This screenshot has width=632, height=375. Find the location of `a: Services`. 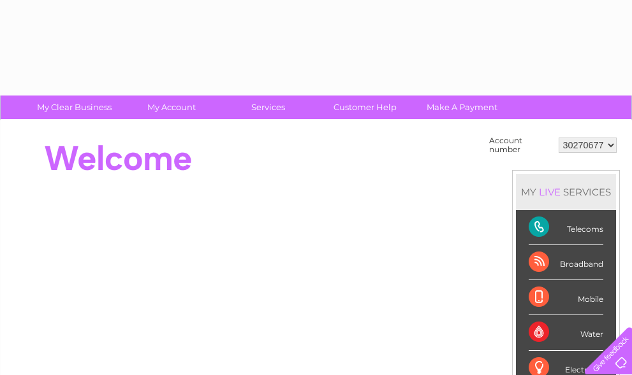

a: Services is located at coordinates (268, 107).